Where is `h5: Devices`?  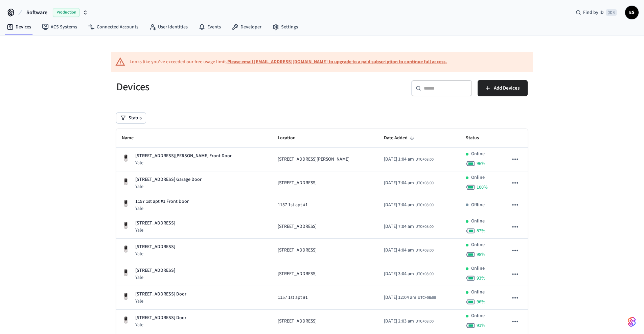
h5: Devices is located at coordinates (217, 87).